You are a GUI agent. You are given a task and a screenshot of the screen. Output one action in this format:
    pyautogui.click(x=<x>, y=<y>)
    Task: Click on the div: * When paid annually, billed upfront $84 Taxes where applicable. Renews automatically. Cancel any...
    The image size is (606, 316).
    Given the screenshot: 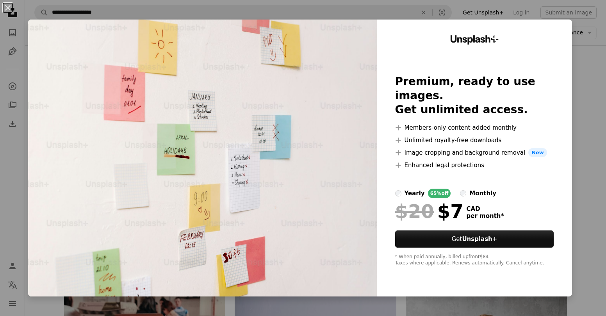 What is the action you would take?
    pyautogui.click(x=474, y=260)
    